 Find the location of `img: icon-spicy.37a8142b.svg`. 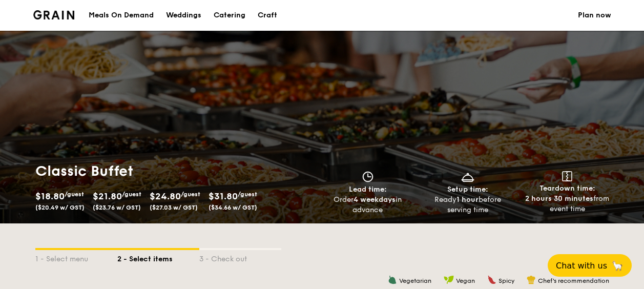

img: icon-spicy.37a8142b.svg is located at coordinates (492, 280).